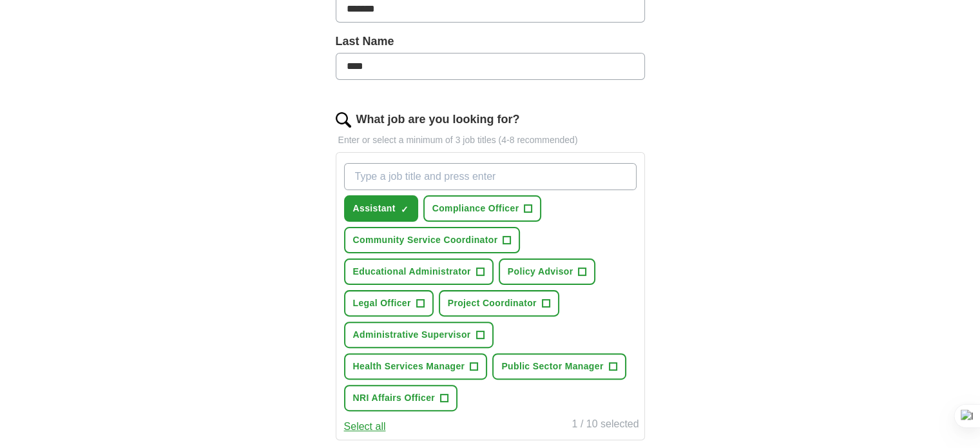  I want to click on button: Compliance Officer, so click(482, 208).